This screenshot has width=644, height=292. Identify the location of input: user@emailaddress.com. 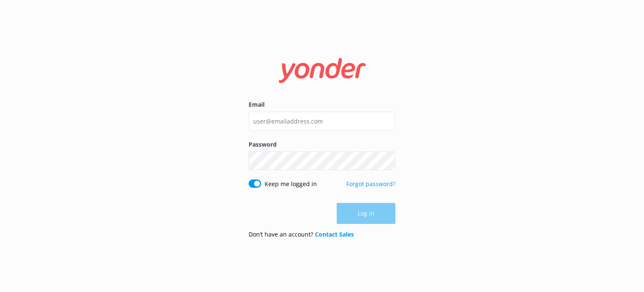
(322, 121).